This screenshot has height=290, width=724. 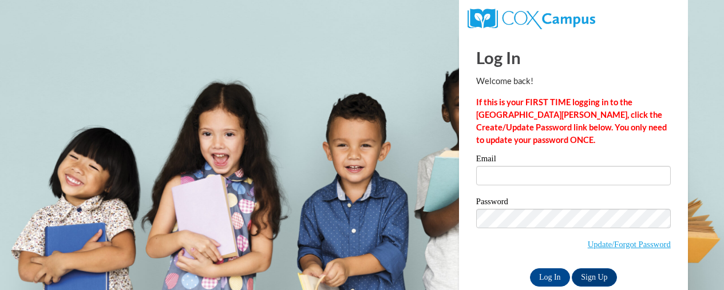 I want to click on label: Email, so click(x=573, y=160).